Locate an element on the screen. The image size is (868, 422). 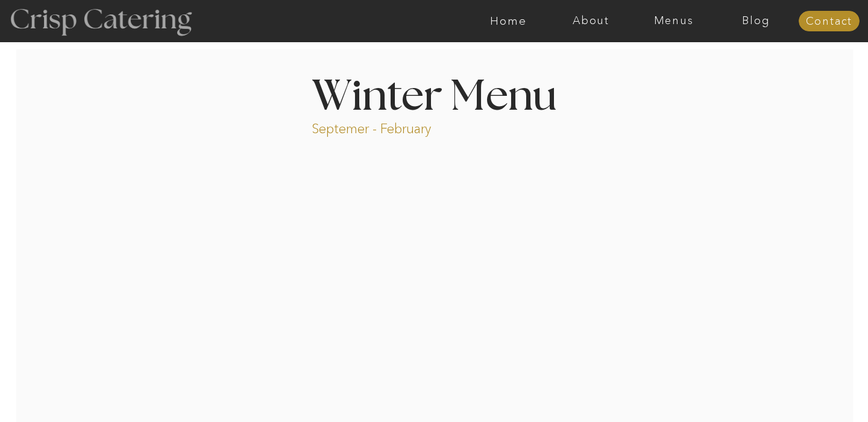
nav: Contact is located at coordinates (829, 22).